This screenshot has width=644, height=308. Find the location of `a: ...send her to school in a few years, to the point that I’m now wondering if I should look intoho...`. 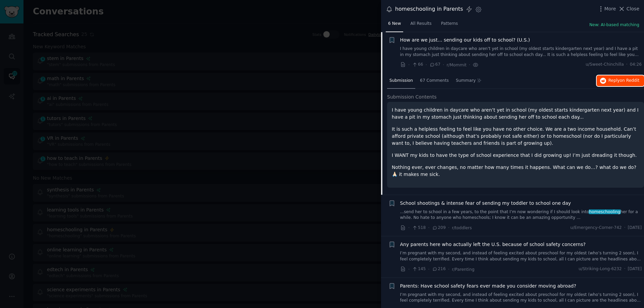

a: ...send her to school in a few years, to the point that I’m now wondering if I should look intoho... is located at coordinates (521, 215).